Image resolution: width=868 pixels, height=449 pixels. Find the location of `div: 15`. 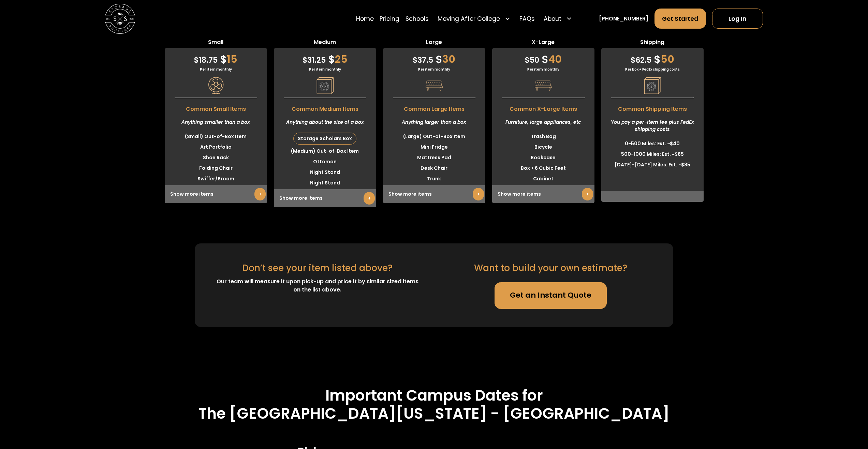

div: 15 is located at coordinates (216, 57).